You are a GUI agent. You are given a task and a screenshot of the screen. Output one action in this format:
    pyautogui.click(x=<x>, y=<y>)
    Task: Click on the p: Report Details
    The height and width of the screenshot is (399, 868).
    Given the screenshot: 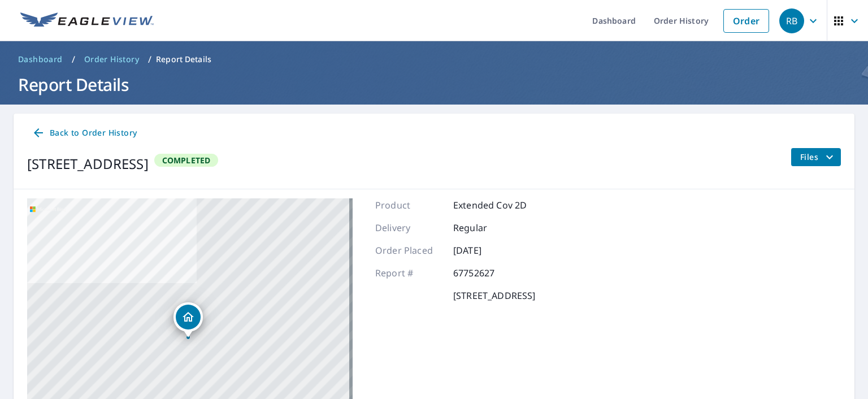 What is the action you would take?
    pyautogui.click(x=184, y=59)
    